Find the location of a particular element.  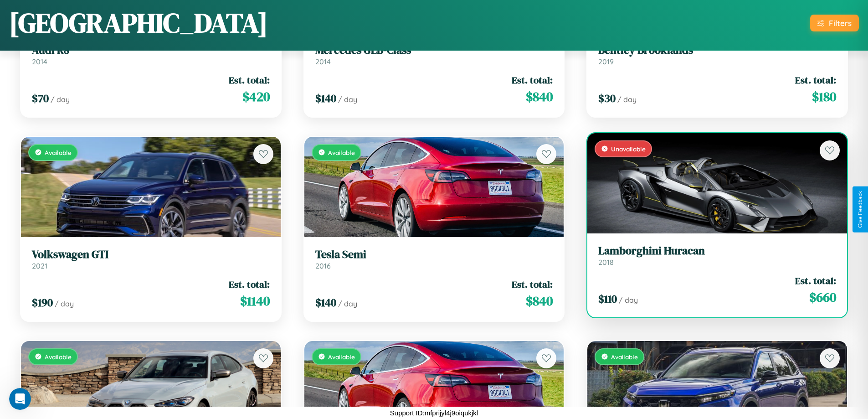

span: $ 190 is located at coordinates (42, 302).